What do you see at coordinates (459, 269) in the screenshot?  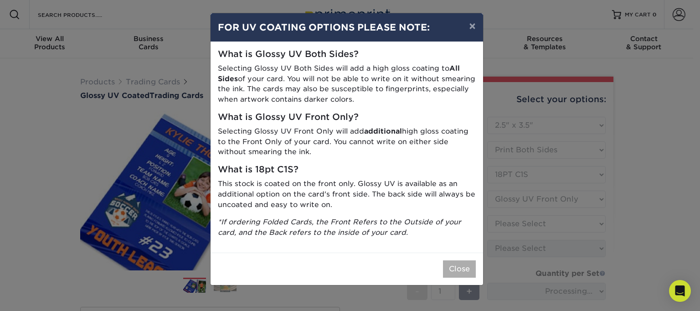 I see `button: Close` at bounding box center [459, 269].